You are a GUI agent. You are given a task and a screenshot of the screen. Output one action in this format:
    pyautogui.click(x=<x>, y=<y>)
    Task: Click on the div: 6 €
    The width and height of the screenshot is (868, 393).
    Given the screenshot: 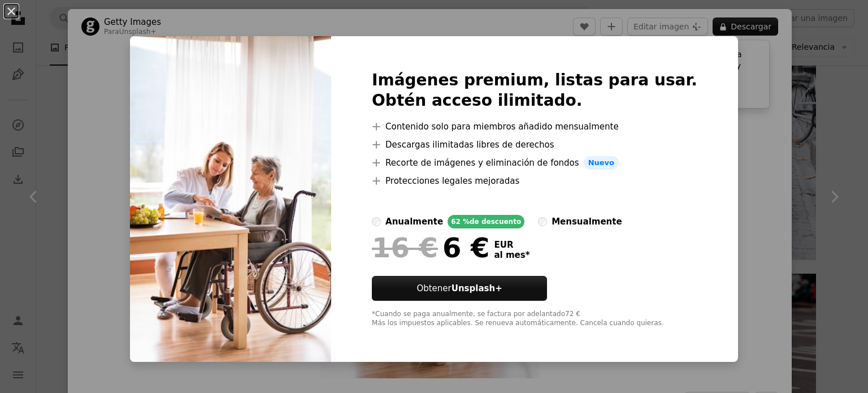 What is the action you would take?
    pyautogui.click(x=430, y=247)
    